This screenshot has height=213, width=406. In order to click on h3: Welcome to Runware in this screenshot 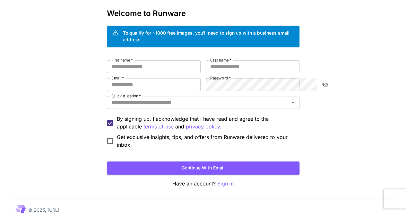, I will do `click(203, 13)`.